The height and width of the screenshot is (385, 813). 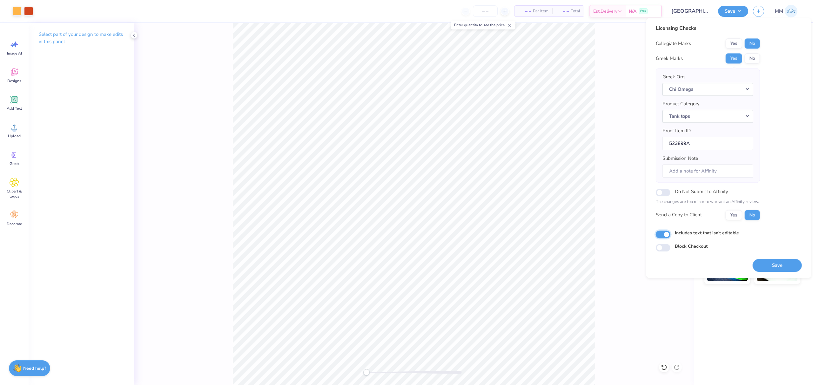 I want to click on div: Greek Marks, so click(x=669, y=58).